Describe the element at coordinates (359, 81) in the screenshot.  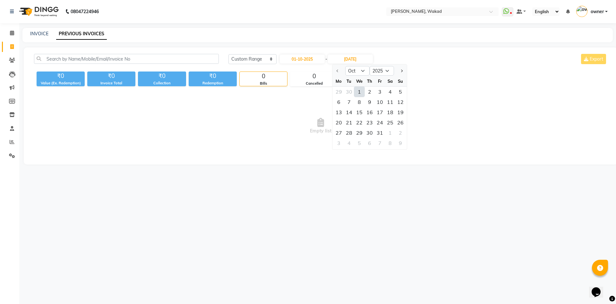
I see `div: We` at that location.